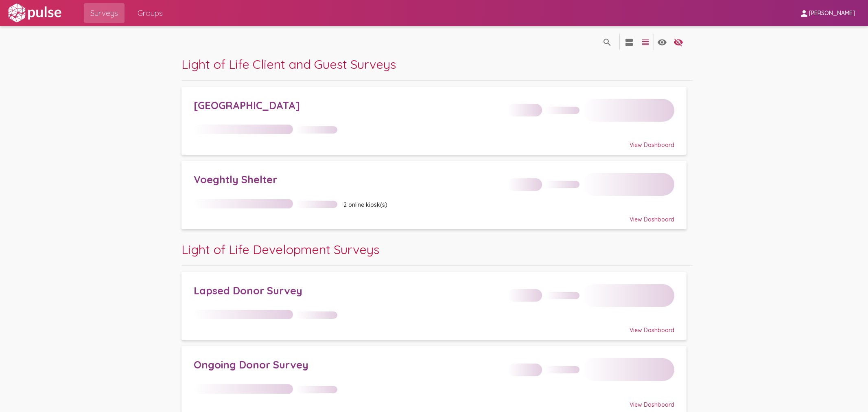 The height and width of the screenshot is (412, 868). Describe the element at coordinates (104, 13) in the screenshot. I see `a: Surveys` at that location.